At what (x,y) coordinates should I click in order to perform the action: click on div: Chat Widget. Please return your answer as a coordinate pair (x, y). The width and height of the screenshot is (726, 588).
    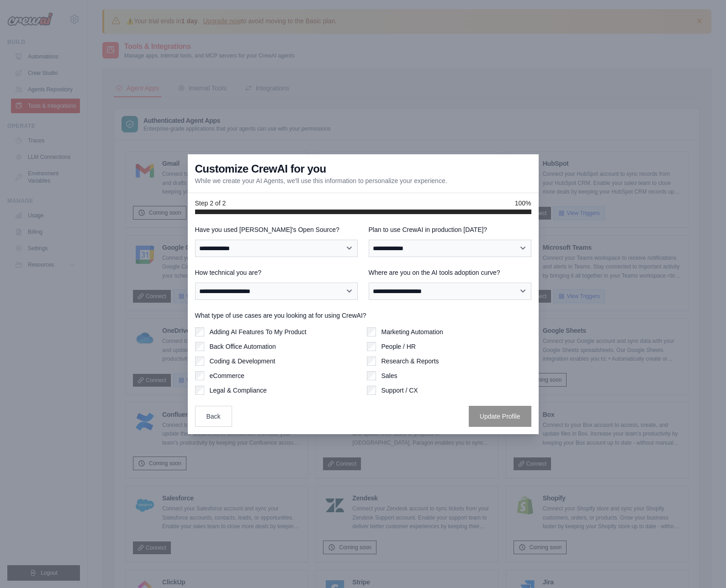
    Looking at the image, I should click on (703, 566).